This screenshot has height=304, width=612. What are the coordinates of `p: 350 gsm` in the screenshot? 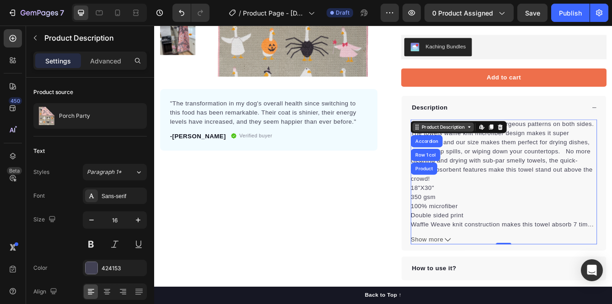 It's located at (322, 206).